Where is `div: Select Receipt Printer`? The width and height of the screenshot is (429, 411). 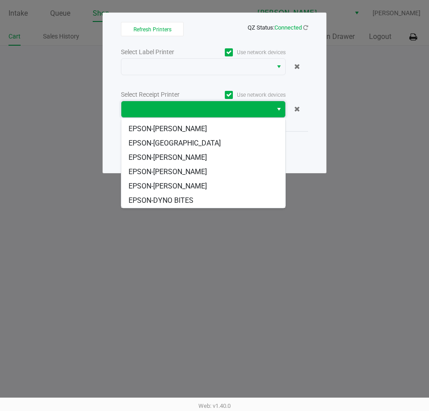 div: Select Receipt Printer is located at coordinates (162, 94).